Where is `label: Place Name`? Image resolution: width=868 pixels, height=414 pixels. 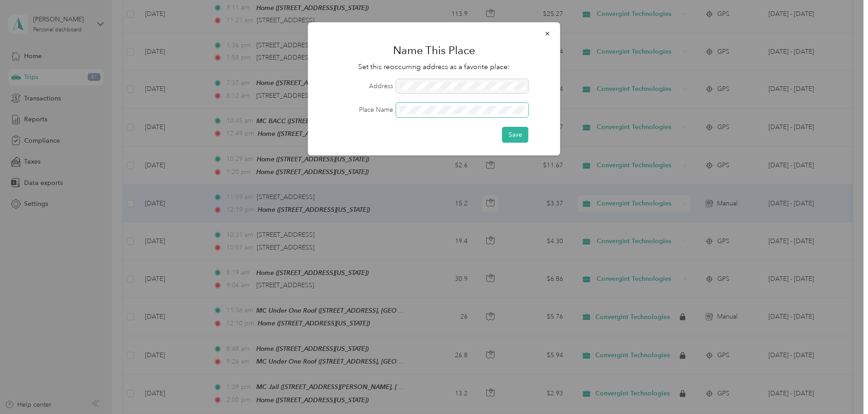
label: Place Name is located at coordinates (356, 109).